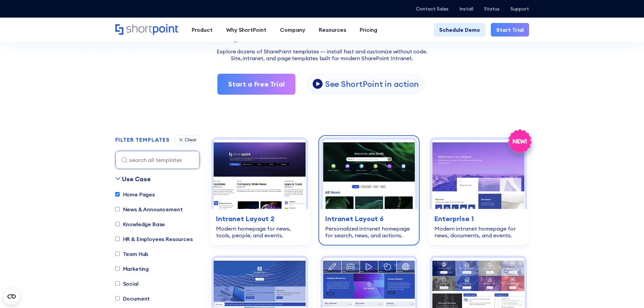 The height and width of the screenshot is (308, 644). Describe the element at coordinates (369, 232) in the screenshot. I see `div: Personalized intranet homepage for search, news, and actions.` at that location.